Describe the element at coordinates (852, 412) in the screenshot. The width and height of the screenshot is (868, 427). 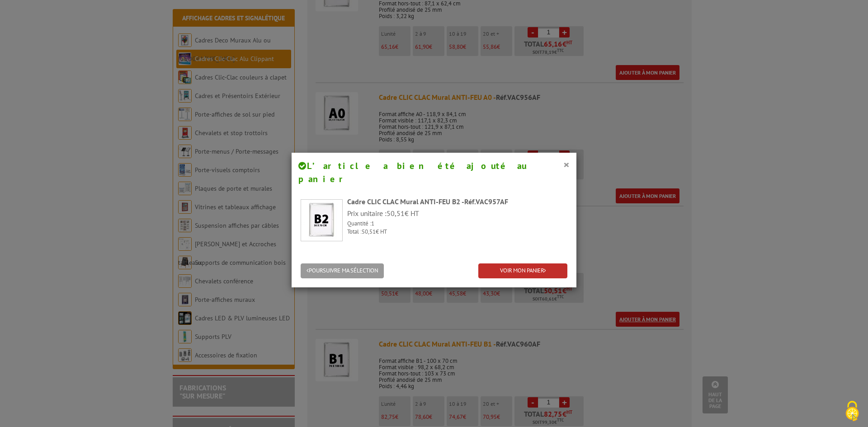
I see `button: Cookies (fenêtre modale)` at that location.